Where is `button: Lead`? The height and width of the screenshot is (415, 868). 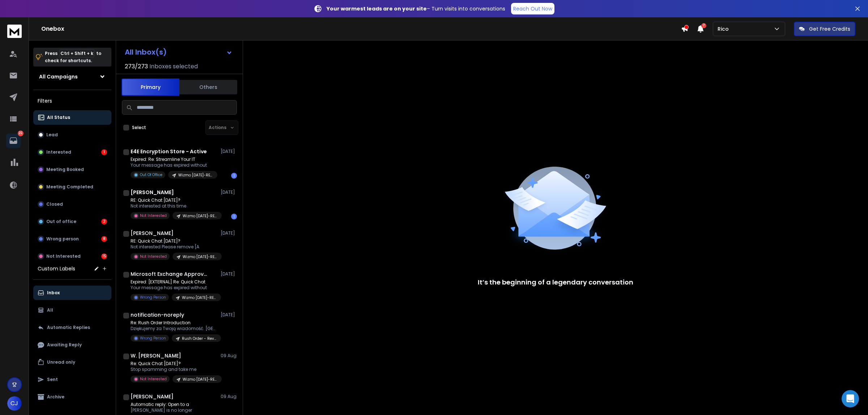 button: Lead is located at coordinates (72, 135).